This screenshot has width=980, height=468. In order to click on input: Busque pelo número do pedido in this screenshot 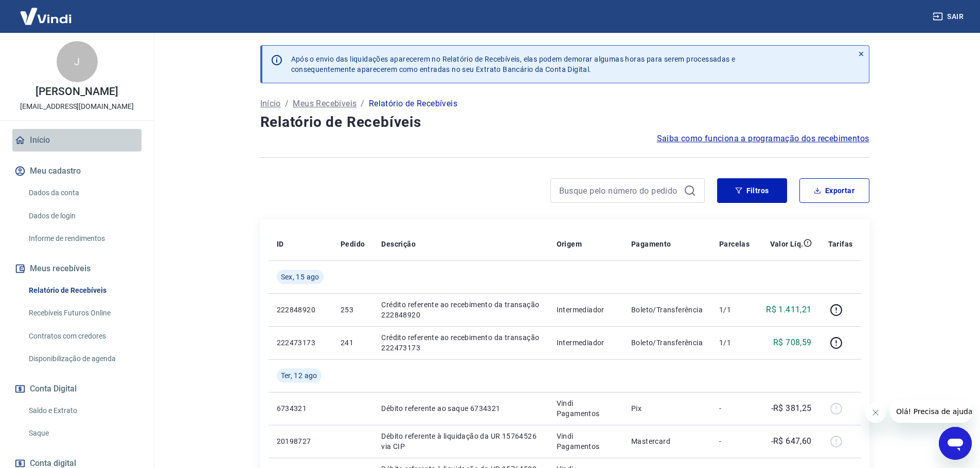, I will do `click(619, 191)`.